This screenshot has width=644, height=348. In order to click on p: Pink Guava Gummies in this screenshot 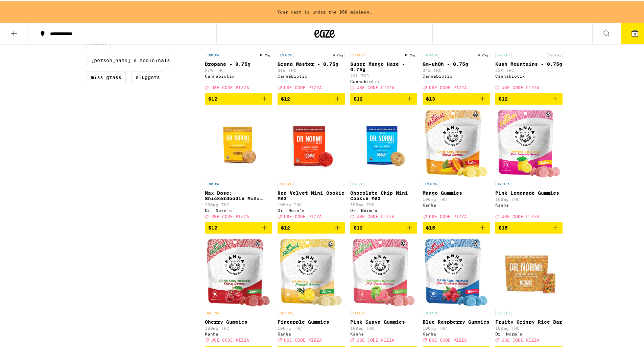, I will do `click(384, 321)`.